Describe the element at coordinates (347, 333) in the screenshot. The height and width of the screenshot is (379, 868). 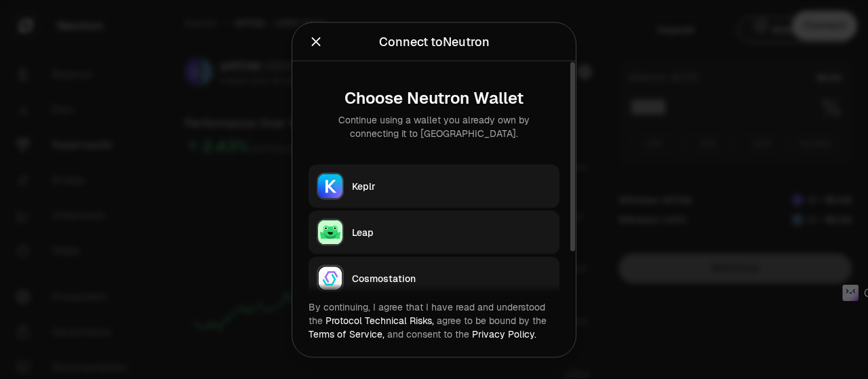
I see `a: Terms of Service,` at that location.